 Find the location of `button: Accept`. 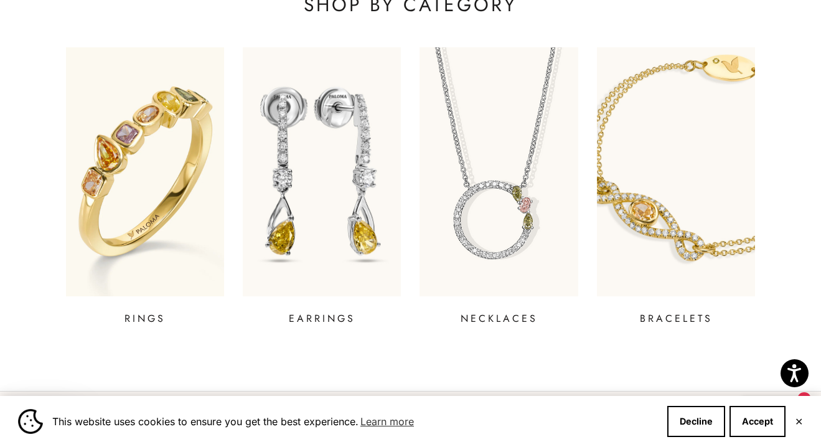

button: Accept is located at coordinates (757, 421).